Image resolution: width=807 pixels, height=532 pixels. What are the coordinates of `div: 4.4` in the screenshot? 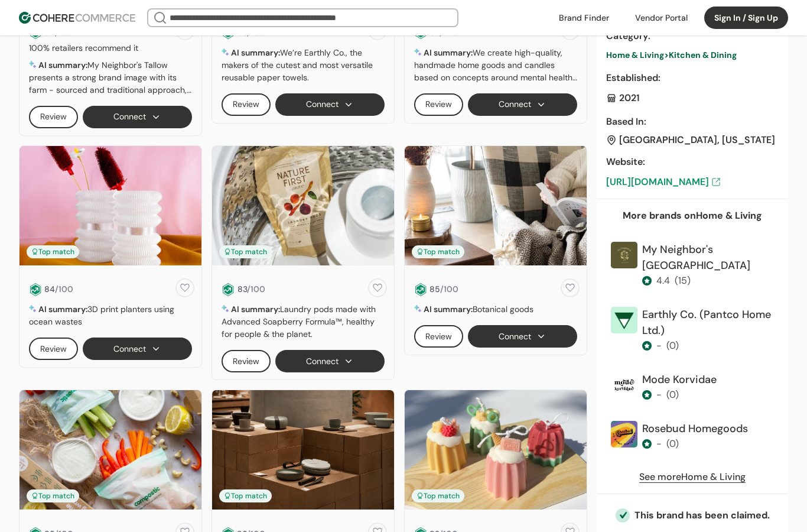 It's located at (663, 281).